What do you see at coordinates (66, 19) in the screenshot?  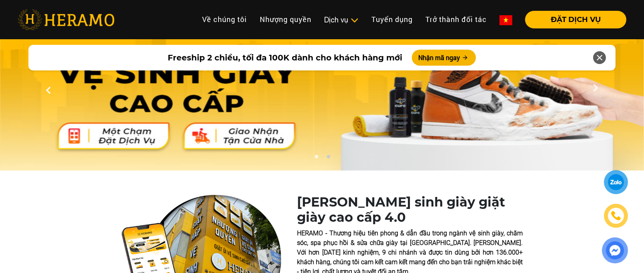 I see `img: heramo-logo.png` at bounding box center [66, 19].